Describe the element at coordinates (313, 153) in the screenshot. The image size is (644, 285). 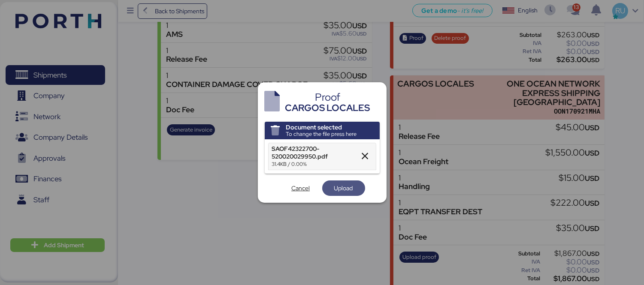
I see `div: SAOF42322700-520020029950.pdf` at that location.